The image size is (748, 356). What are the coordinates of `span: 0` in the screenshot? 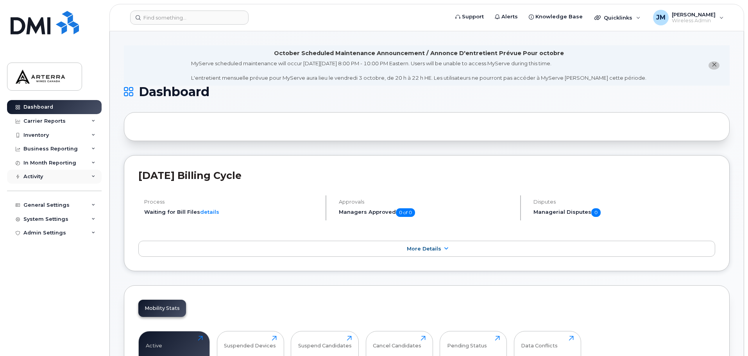 It's located at (596, 213).